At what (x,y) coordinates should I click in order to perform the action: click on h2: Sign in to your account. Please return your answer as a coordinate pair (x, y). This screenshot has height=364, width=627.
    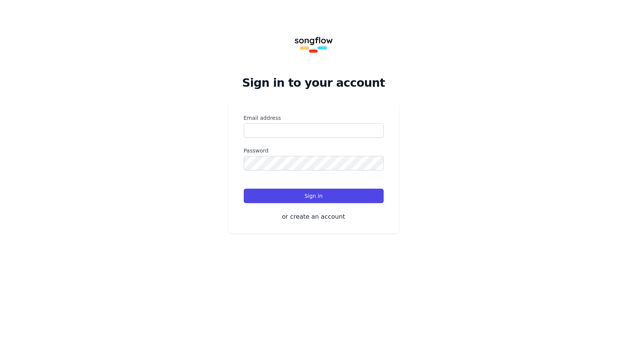
    Looking at the image, I should click on (314, 83).